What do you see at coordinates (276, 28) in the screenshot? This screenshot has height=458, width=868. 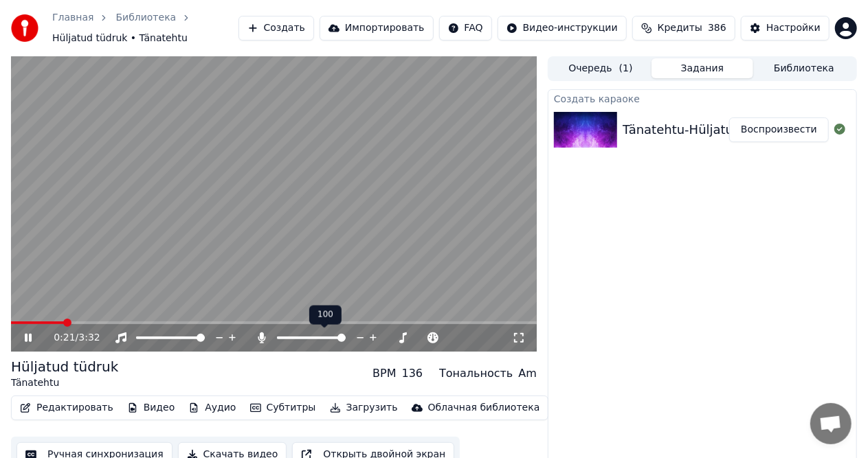 I see `button: Создать` at bounding box center [276, 28].